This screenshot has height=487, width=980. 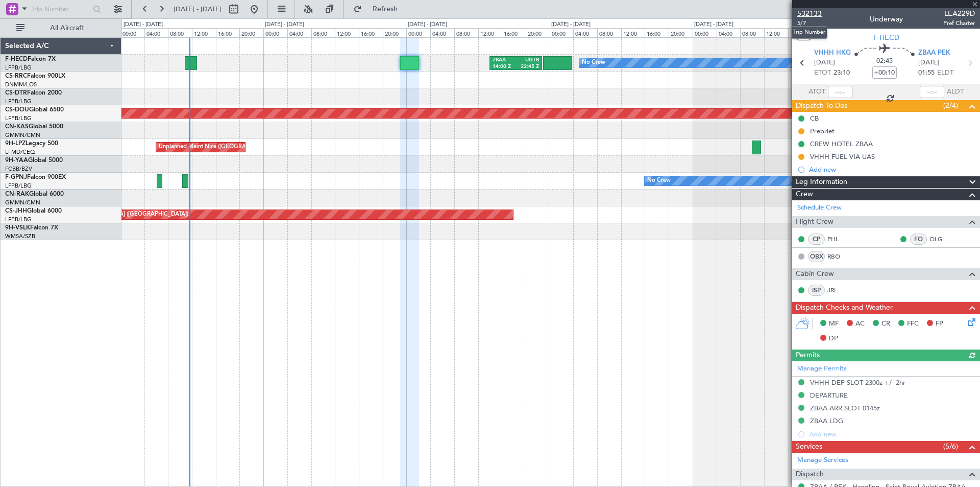 What do you see at coordinates (503, 60) in the screenshot?
I see `div: ZBAA` at bounding box center [503, 60].